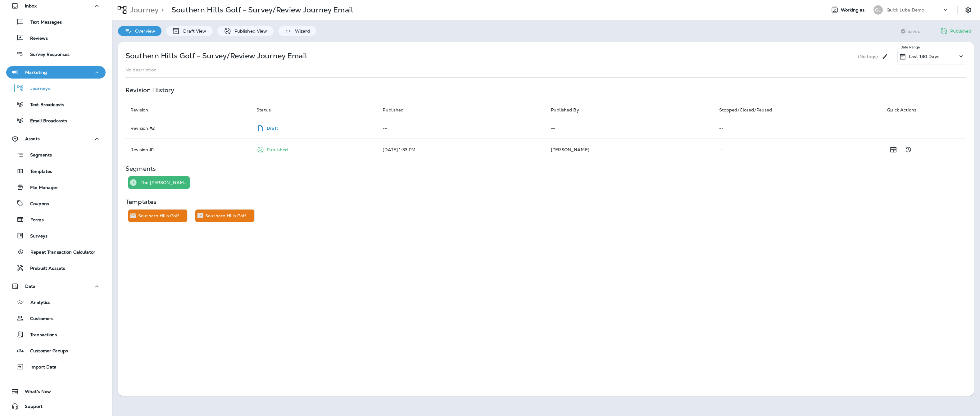  Describe the element at coordinates (37, 89) in the screenshot. I see `p: Journeys` at that location.